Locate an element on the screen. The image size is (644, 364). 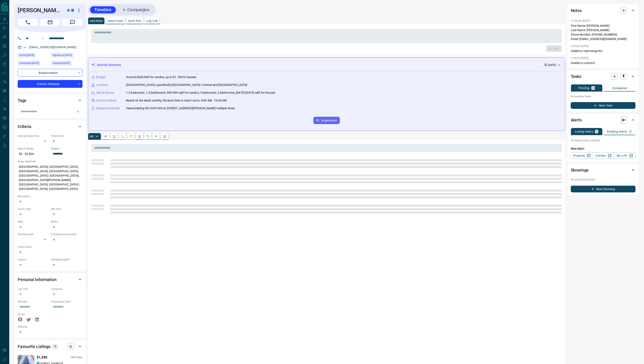
div: Showings is located at coordinates (603, 170).